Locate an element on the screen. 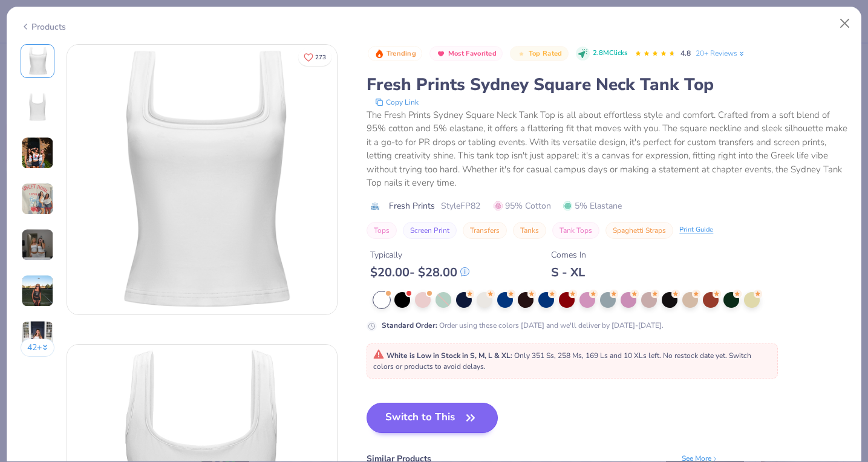 The height and width of the screenshot is (462, 868). button: Switch to This is located at coordinates (432, 418).